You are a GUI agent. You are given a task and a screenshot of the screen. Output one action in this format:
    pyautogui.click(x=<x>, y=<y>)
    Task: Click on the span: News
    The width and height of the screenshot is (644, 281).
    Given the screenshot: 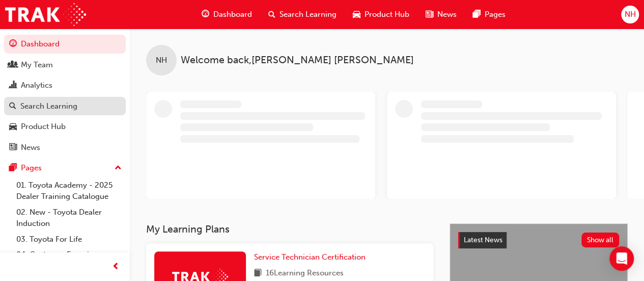 What is the action you would take?
    pyautogui.click(x=447, y=14)
    